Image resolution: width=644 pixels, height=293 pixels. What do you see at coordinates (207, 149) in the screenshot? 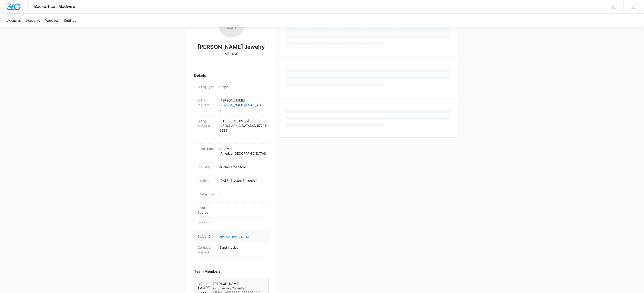
I see `dt: Local Time` at bounding box center [207, 149].